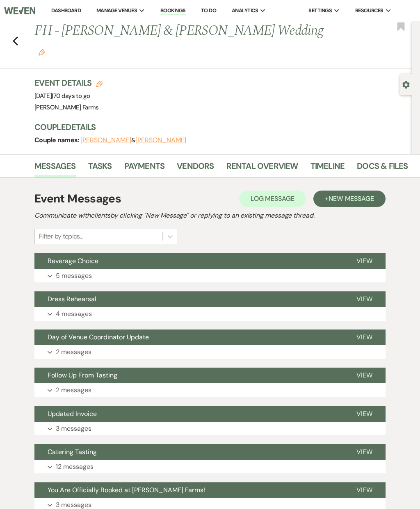 The height and width of the screenshot is (509, 420). What do you see at coordinates (406, 84) in the screenshot?
I see `button: Open lead details` at bounding box center [406, 84].